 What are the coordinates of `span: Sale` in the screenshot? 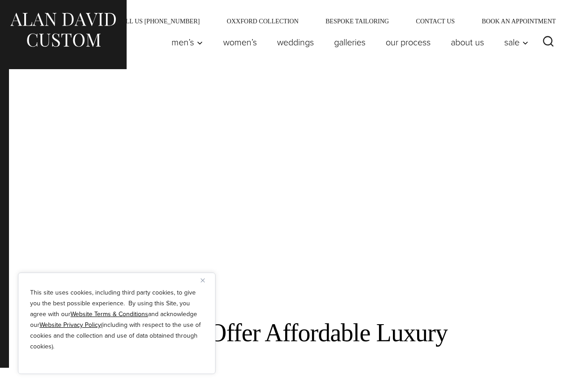 It's located at (516, 42).